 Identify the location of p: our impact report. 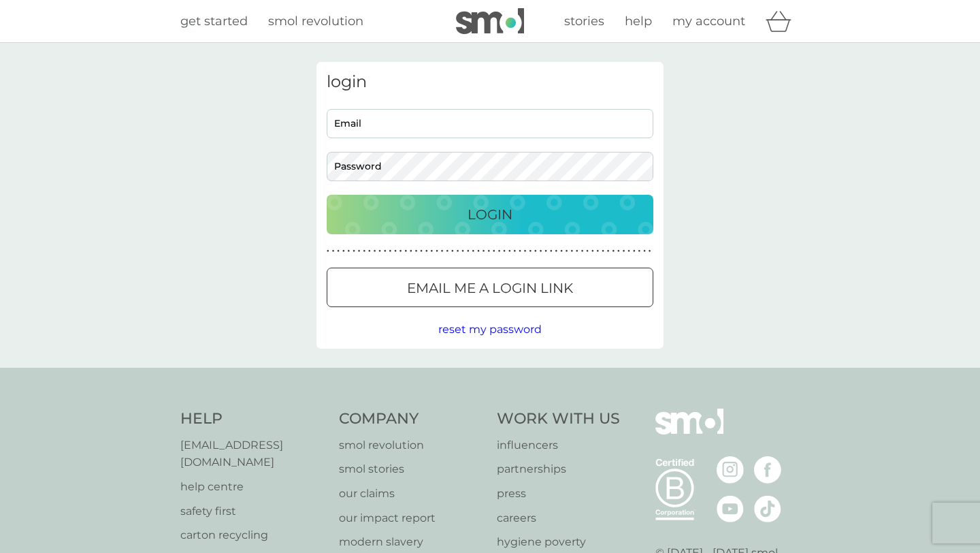
(411, 517).